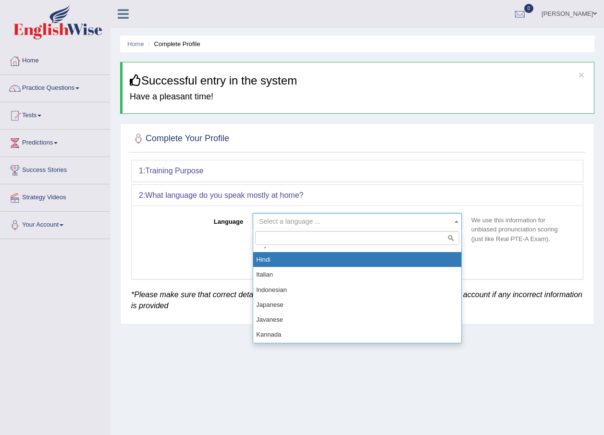  I want to click on li: Complete Profile, so click(172, 44).